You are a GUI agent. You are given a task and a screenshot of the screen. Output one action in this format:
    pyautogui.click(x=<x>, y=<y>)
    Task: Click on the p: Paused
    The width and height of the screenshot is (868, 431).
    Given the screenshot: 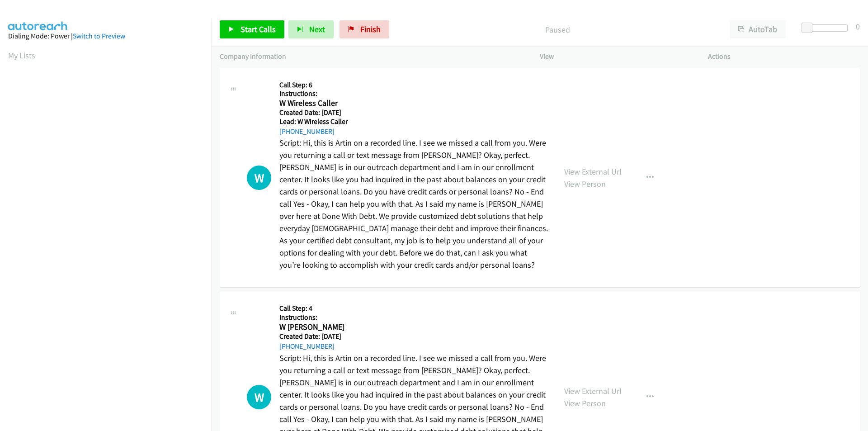 What is the action you would take?
    pyautogui.click(x=558, y=29)
    